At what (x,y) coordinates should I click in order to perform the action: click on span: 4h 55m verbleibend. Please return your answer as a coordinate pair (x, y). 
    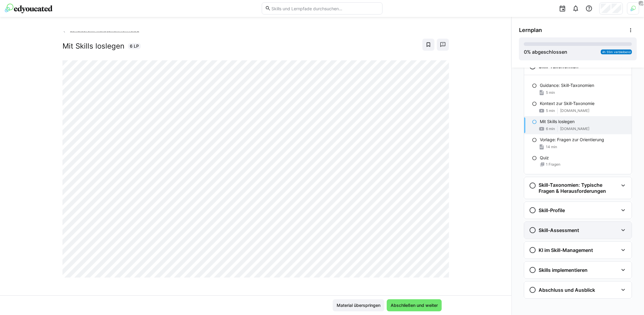
    Looking at the image, I should click on (616, 52).